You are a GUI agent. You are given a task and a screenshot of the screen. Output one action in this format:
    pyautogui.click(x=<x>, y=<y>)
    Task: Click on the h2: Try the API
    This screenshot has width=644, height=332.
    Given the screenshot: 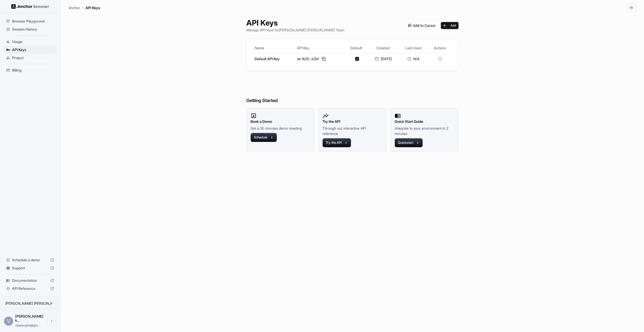 What is the action you would take?
    pyautogui.click(x=352, y=122)
    